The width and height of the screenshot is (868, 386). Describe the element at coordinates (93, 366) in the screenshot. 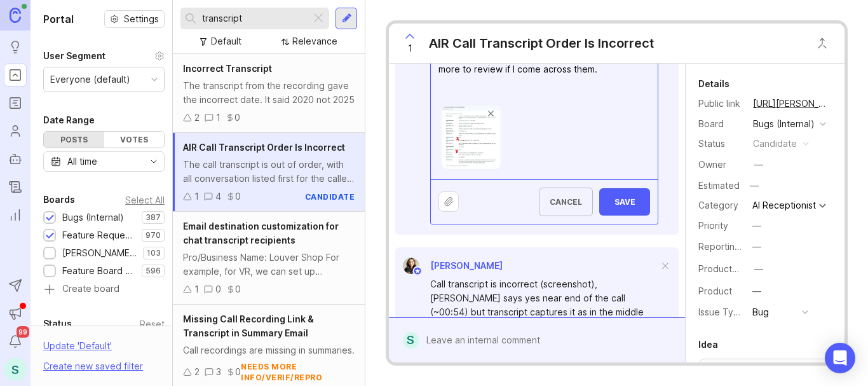

I see `div: Create new saved filter` at that location.